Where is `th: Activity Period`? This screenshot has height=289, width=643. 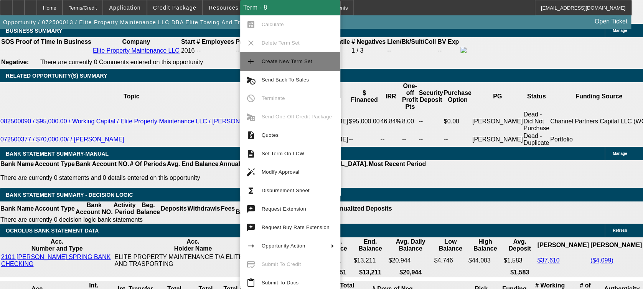 th: Activity Period is located at coordinates (125, 208).